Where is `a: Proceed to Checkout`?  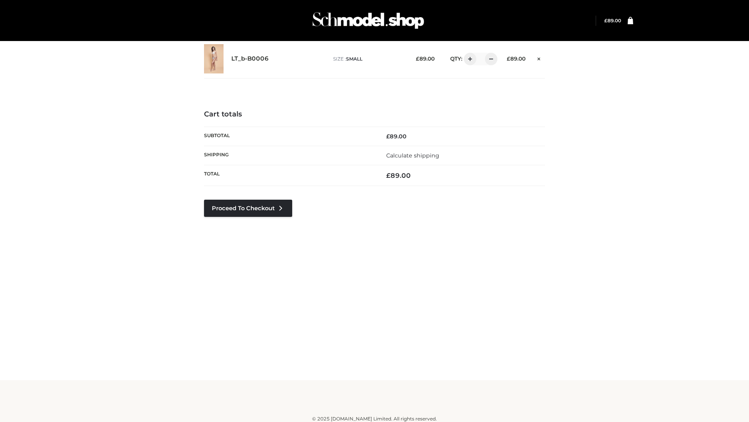 a: Proceed to Checkout is located at coordinates (248, 208).